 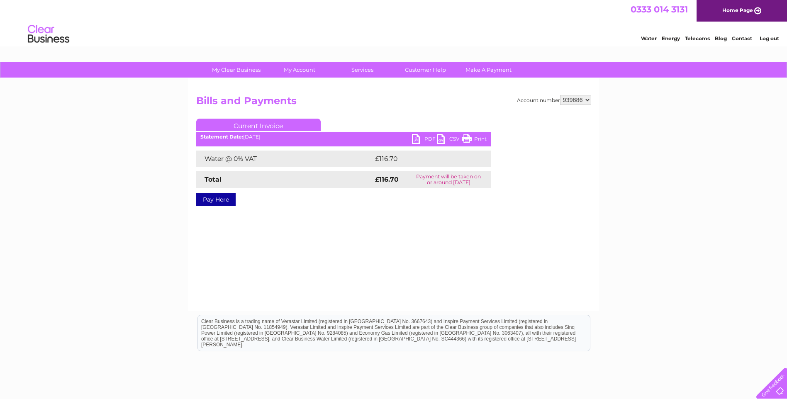 What do you see at coordinates (554, 100) in the screenshot?
I see `div: Account number` at bounding box center [554, 100].